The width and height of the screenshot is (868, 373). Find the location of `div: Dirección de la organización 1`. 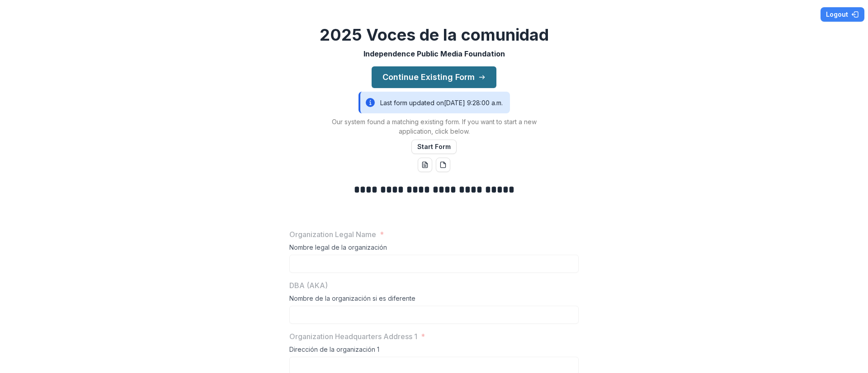

div: Dirección de la organización 1 is located at coordinates (434, 351).